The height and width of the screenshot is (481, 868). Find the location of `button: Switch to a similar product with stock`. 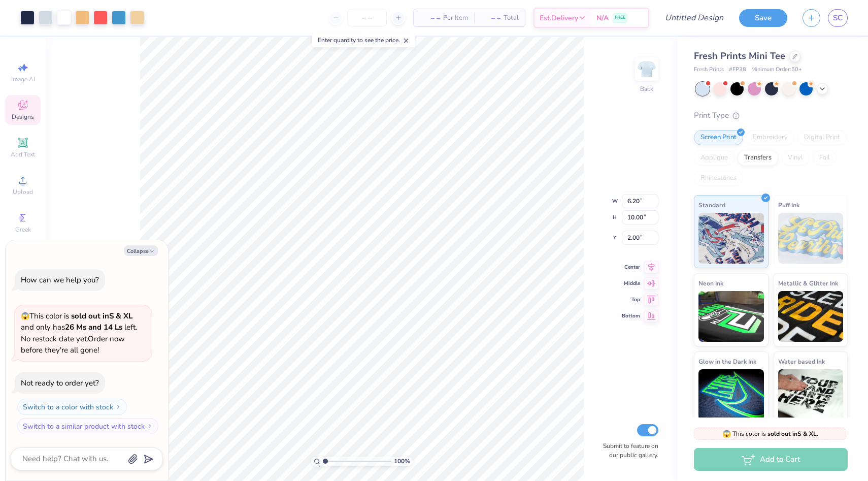

button: Switch to a similar product with stock is located at coordinates (88, 426).